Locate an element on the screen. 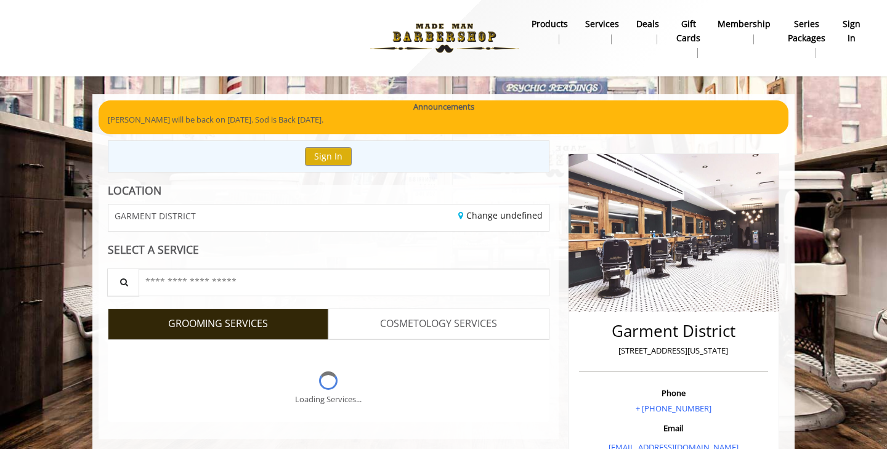 Image resolution: width=887 pixels, height=449 pixels. h2: Garment District is located at coordinates (673, 331).